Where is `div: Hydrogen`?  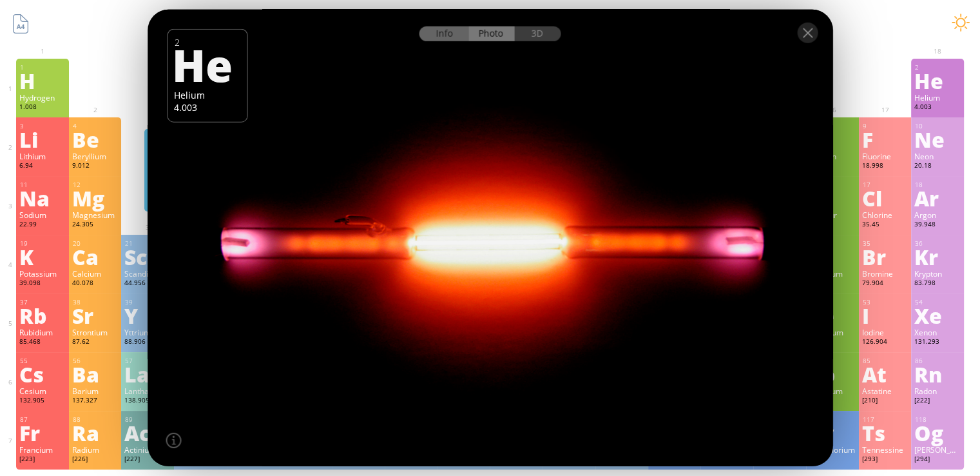
div: Hydrogen is located at coordinates (42, 97).